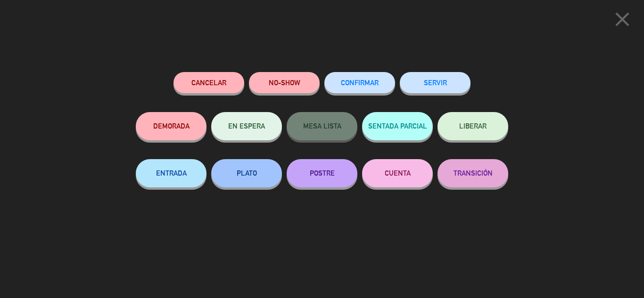  What do you see at coordinates (398, 126) in the screenshot?
I see `button: SENTADA PARCIAL` at bounding box center [398, 126].